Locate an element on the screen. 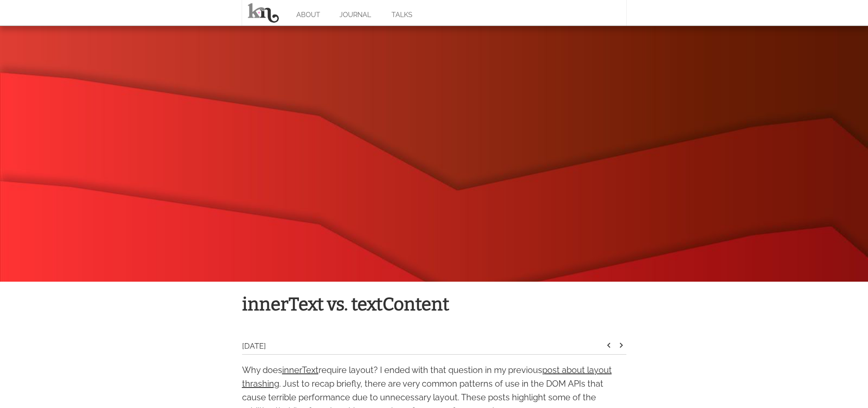 Image resolution: width=868 pixels, height=408 pixels. a: post about layout thrashing is located at coordinates (427, 377).